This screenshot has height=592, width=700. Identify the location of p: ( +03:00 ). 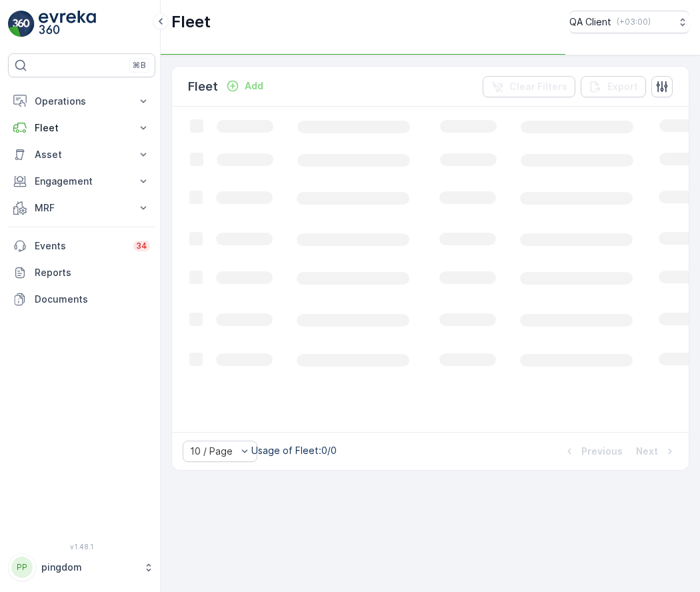
(633, 22).